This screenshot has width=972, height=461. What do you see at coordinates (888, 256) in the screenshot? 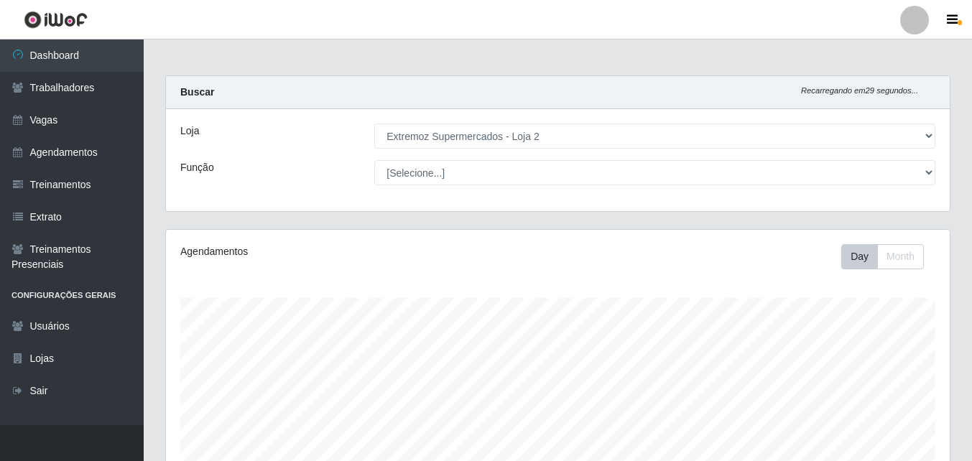
I see `div: Toolbar with button groups` at bounding box center [888, 256].